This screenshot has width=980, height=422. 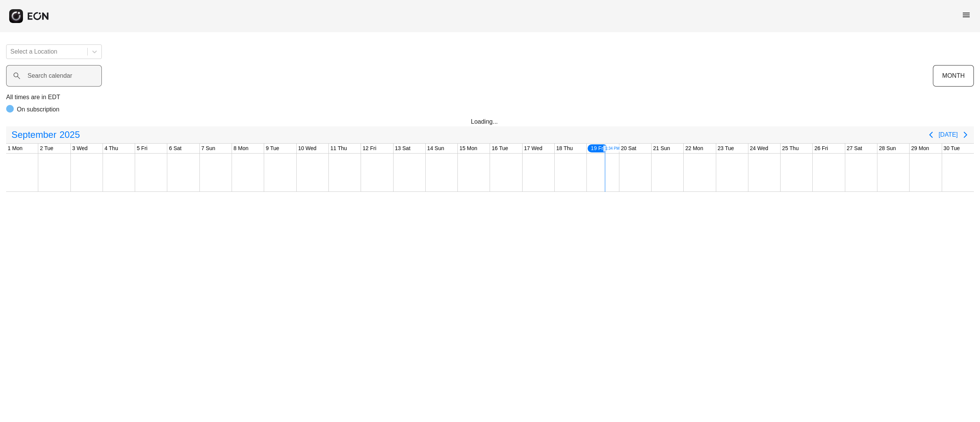 What do you see at coordinates (241, 148) in the screenshot?
I see `div: 8 Mon` at bounding box center [241, 148].